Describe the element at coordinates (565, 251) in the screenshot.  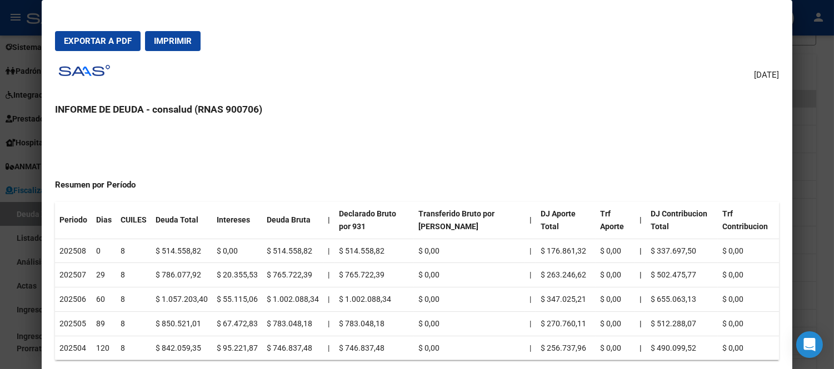
I see `td: $ 176.861,32` at that location.